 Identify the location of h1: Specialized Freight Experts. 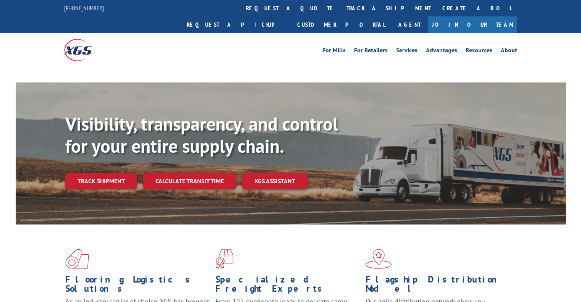
(288, 286).